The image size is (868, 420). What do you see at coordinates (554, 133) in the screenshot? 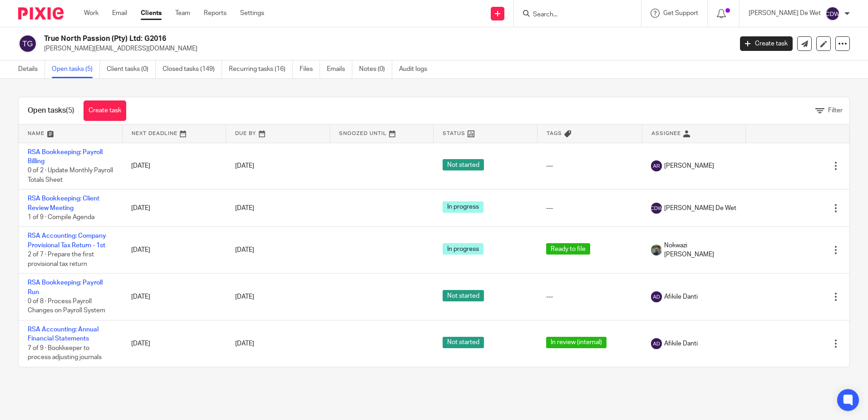
I see `span: Tags` at bounding box center [554, 133].